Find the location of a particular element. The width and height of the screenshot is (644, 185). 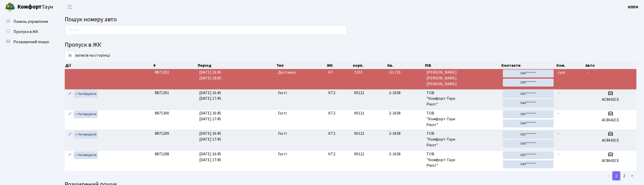

th: Кв. is located at coordinates (406, 65).